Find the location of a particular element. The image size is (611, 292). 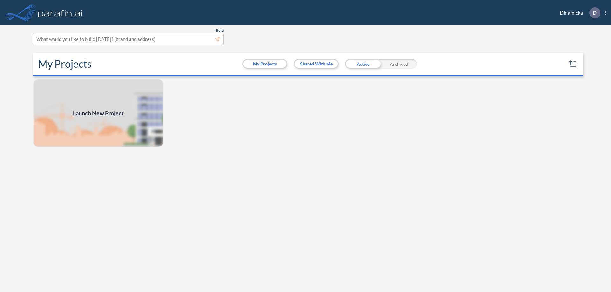

span: Launch New Project is located at coordinates (98, 113).